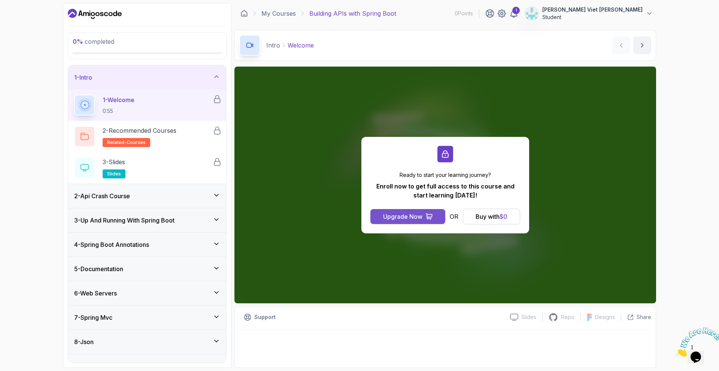  I want to click on h3: 8 - Json, so click(84, 342).